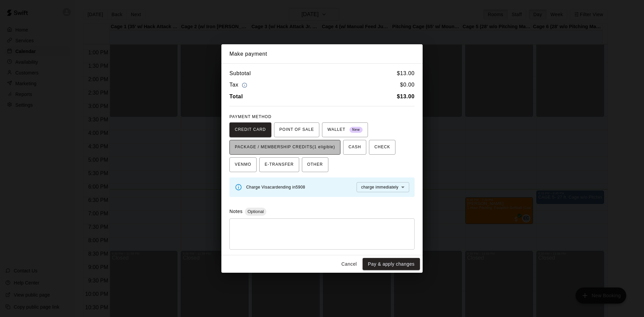 The width and height of the screenshot is (644, 317). Describe the element at coordinates (345, 130) in the screenshot. I see `span: WALLET` at that location.